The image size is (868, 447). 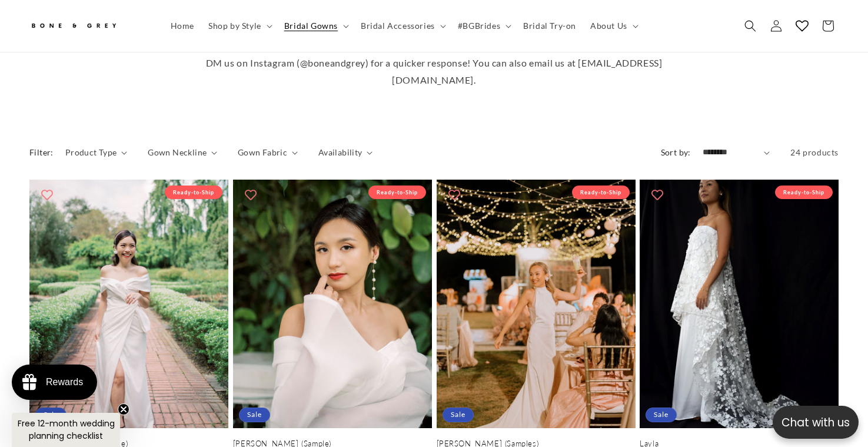 I want to click on a: Bone and Grey Bridal, so click(x=88, y=26).